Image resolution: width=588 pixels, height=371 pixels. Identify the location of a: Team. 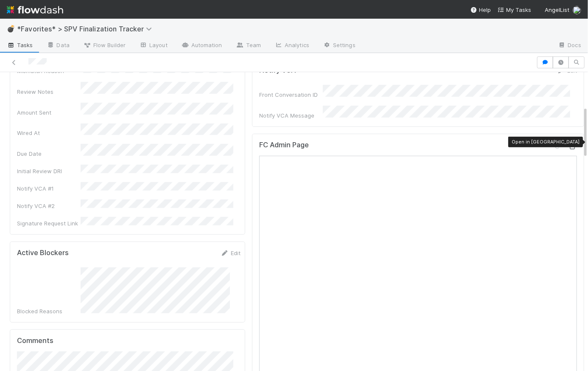
(248, 46).